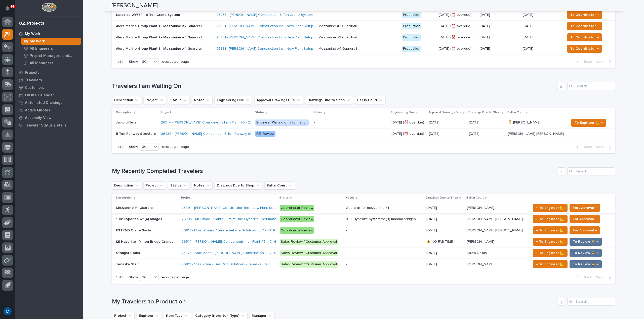 This screenshot has width=644, height=319. What do you see at coordinates (589, 123) in the screenshot?
I see `button: To Engineer 📐 →` at bounding box center [589, 123].